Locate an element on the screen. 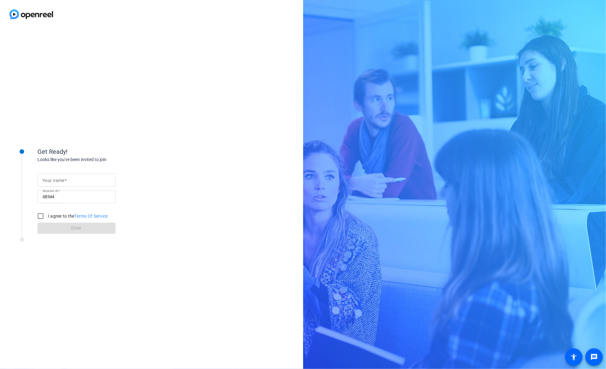 The image size is (606, 369). mat-icon: message is located at coordinates (594, 357).